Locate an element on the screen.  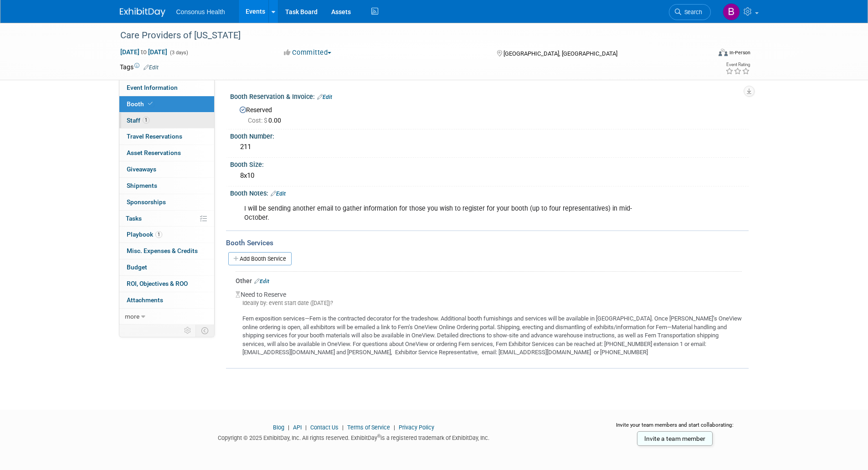
div: Booth Services is located at coordinates (487, 243).